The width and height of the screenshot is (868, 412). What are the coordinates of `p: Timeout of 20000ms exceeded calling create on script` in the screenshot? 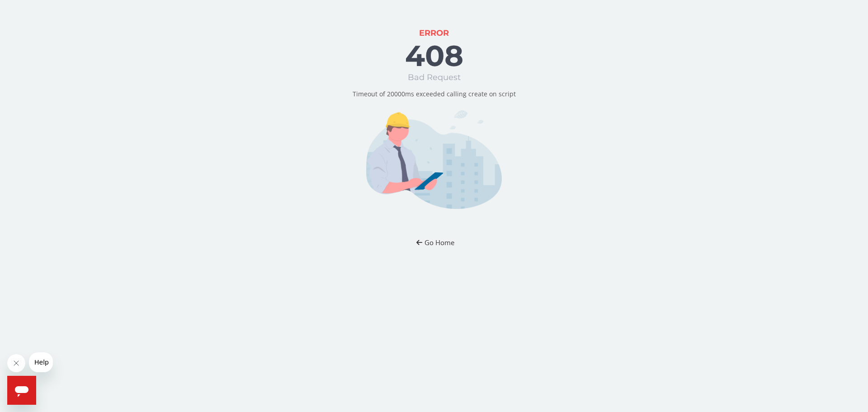 It's located at (434, 94).